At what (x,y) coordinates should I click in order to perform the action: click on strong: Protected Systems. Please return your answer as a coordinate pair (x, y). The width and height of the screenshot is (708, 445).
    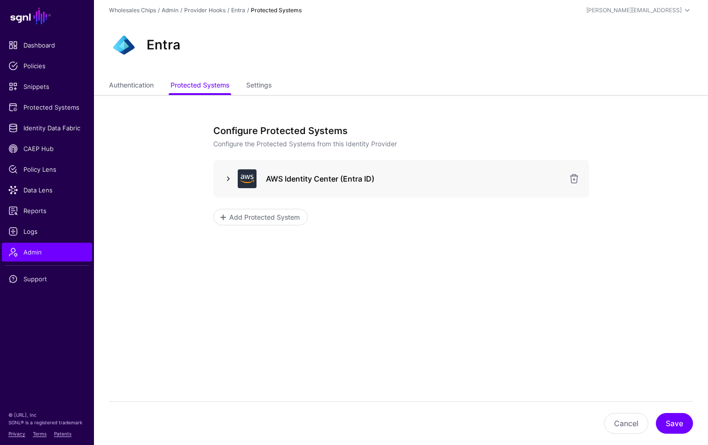
    Looking at the image, I should click on (276, 10).